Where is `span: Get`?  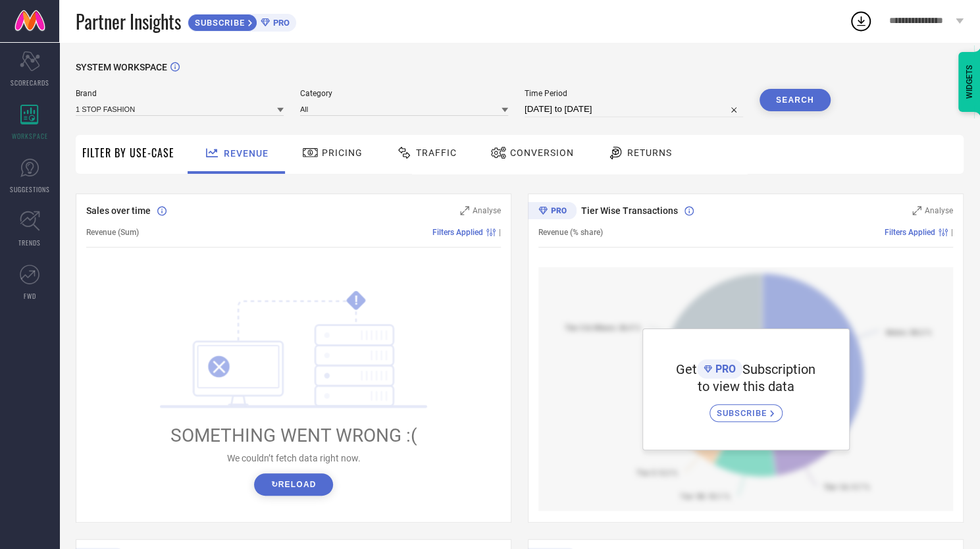 span: Get is located at coordinates (687, 369).